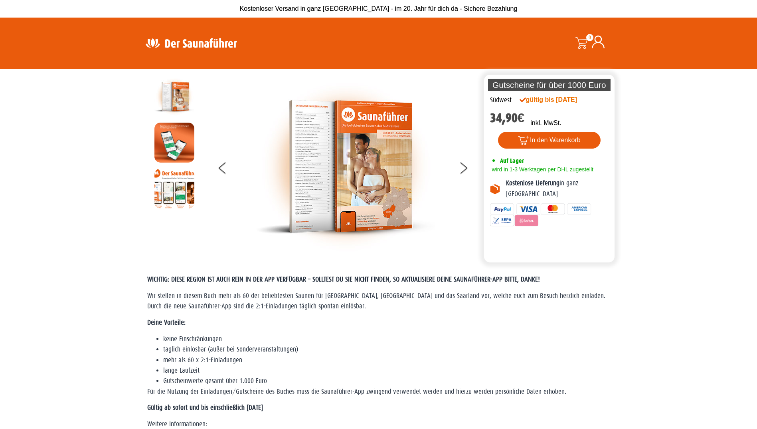  Describe the element at coordinates (344, 279) in the screenshot. I see `span: WICHTIG: DIESE REGION IST AUCH REIN IN DER APP VERFÜGBAR – SOLLTEST DU SIE NICHT FINDEN, SO AKTUA...` at that location.